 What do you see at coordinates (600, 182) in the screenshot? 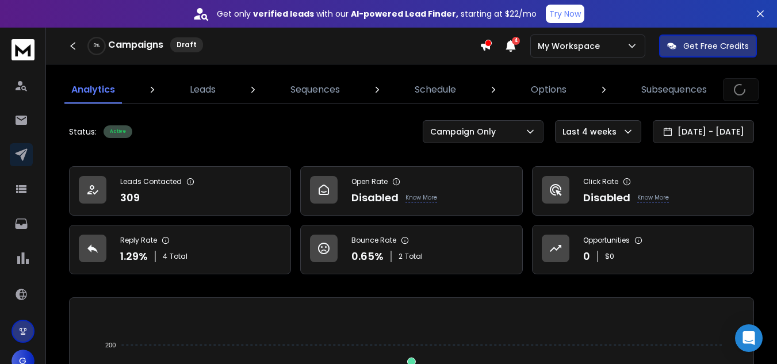
I see `p: Click Rate` at bounding box center [600, 182].